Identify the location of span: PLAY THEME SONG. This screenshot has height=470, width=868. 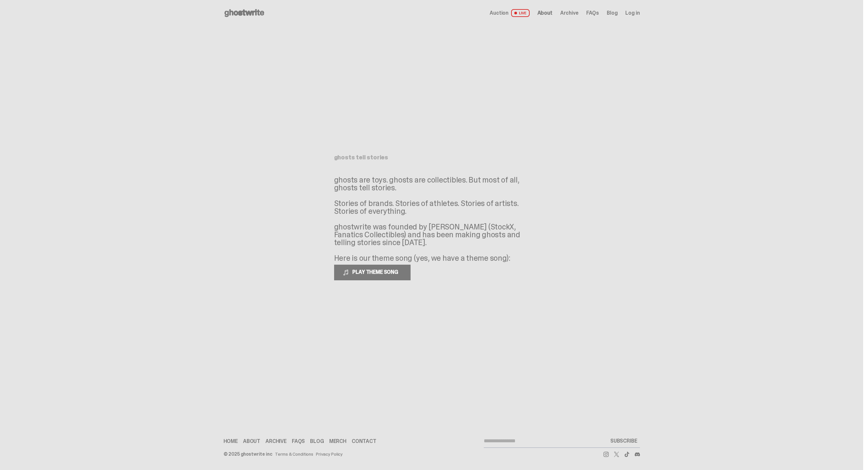
(376, 272).